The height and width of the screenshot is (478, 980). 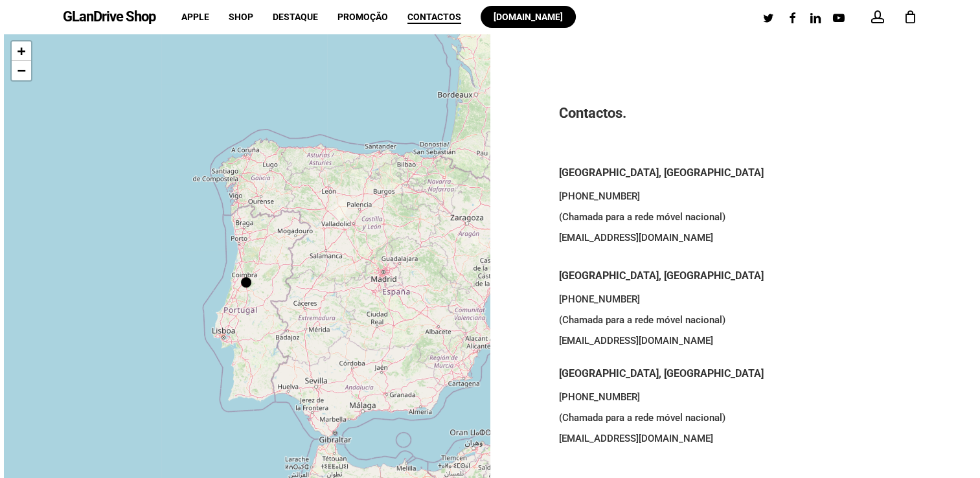 What do you see at coordinates (295, 17) in the screenshot?
I see `a: Destaque` at bounding box center [295, 17].